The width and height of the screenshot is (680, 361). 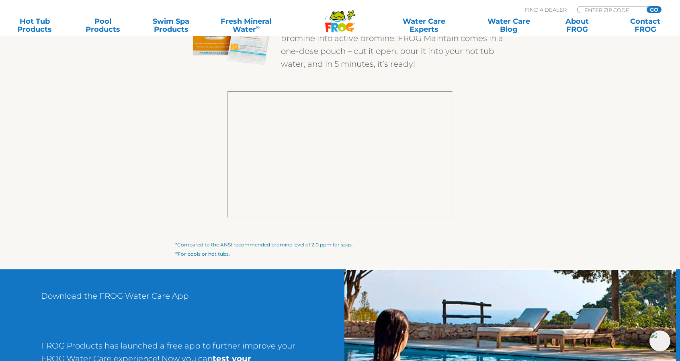 I want to click on a: Water CareExperts, so click(x=423, y=25).